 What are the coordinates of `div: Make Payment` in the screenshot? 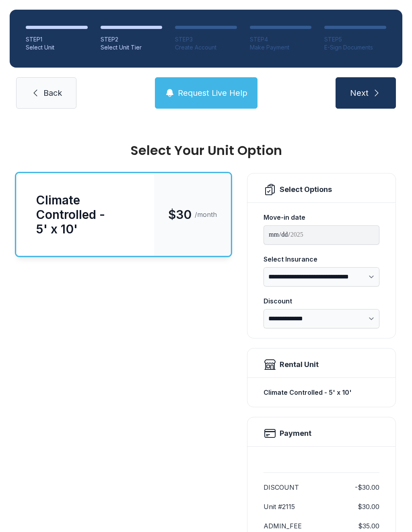 It's located at (281, 48).